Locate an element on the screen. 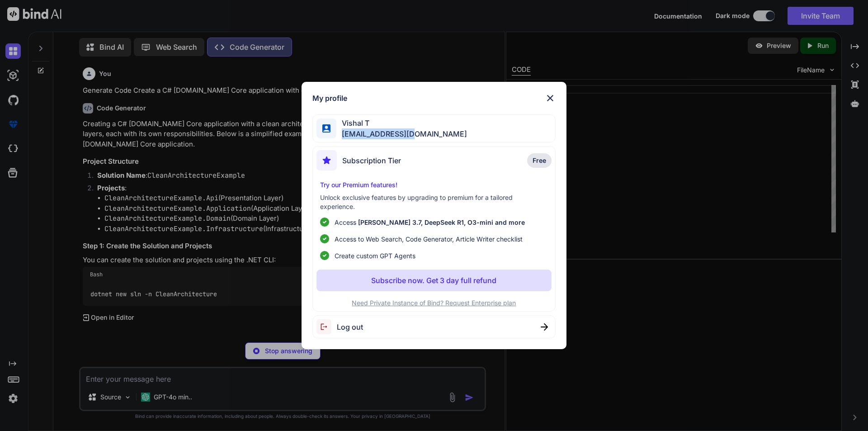 The width and height of the screenshot is (868, 431). p: Unlock exclusive features by upgrading to premium for a tailored experience. is located at coordinates (434, 202).